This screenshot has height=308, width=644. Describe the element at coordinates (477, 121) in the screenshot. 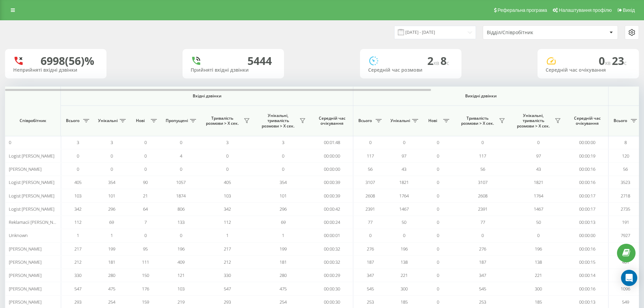

I see `span: Тривалість розмови > Х сек.` at that location.